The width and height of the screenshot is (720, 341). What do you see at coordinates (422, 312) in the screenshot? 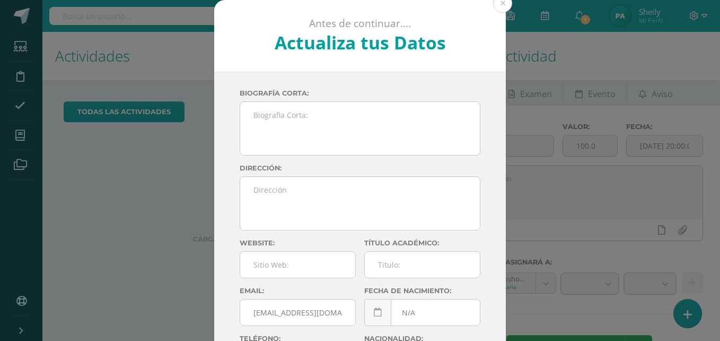
I see `input: Fecha de Nacimiento:` at bounding box center [422, 312].